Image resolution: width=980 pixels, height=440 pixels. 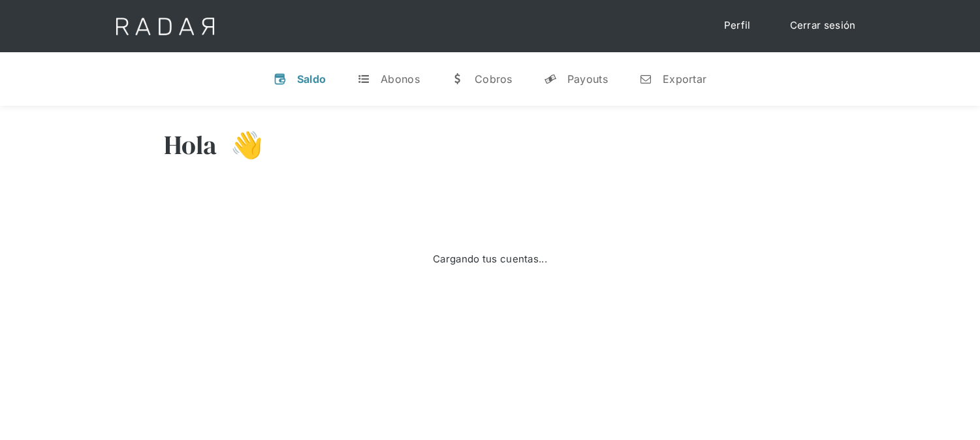 I want to click on div: Exportar, so click(x=684, y=79).